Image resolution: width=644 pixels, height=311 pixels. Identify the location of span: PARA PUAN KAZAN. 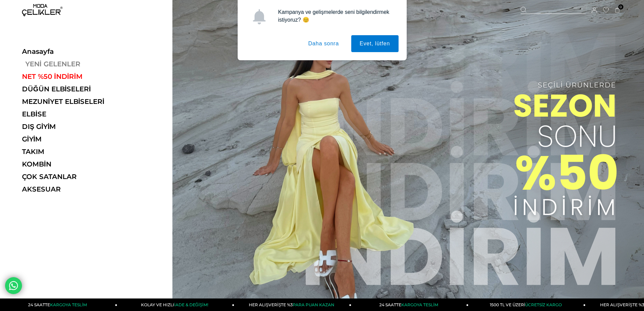
(314, 305).